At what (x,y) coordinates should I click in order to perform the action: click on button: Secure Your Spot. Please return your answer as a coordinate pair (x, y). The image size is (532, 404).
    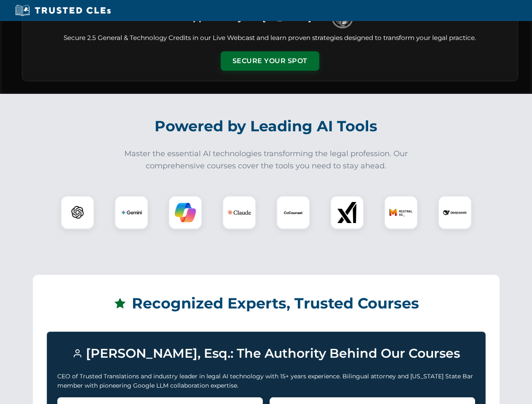
    Looking at the image, I should click on (270, 61).